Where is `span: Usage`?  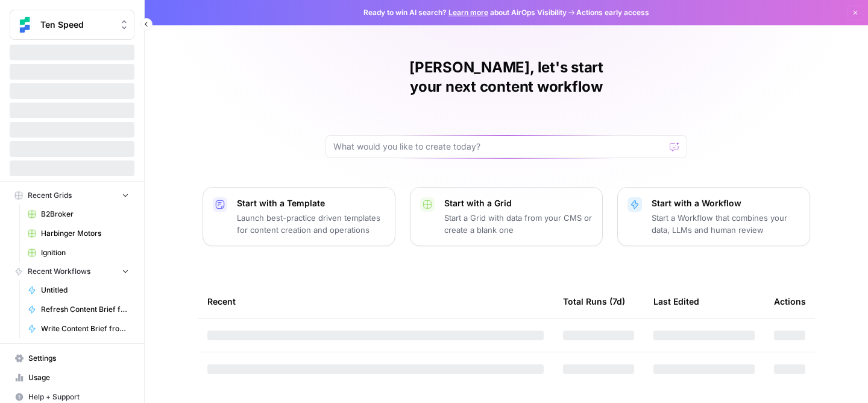 span: Usage is located at coordinates (79, 377).